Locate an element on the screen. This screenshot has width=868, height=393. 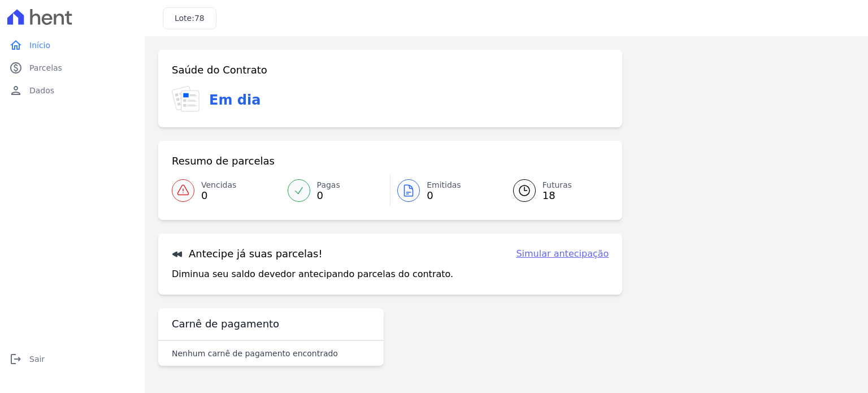
p: Nenhum carnê de pagamento encontrado is located at coordinates (255, 353).